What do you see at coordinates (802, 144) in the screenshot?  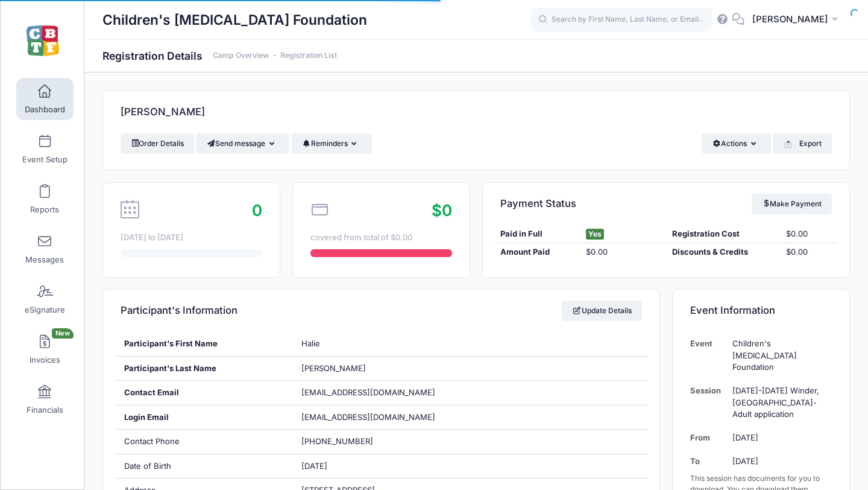 I see `button: Export` at bounding box center [802, 144].